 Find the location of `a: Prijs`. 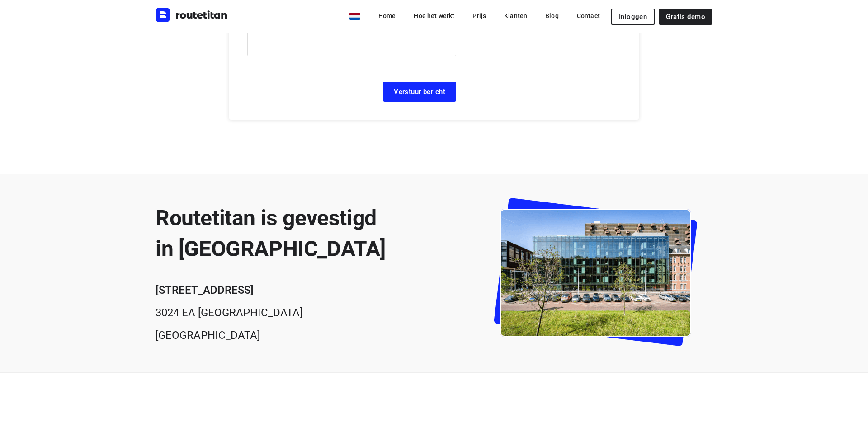

a: Prijs is located at coordinates (479, 16).